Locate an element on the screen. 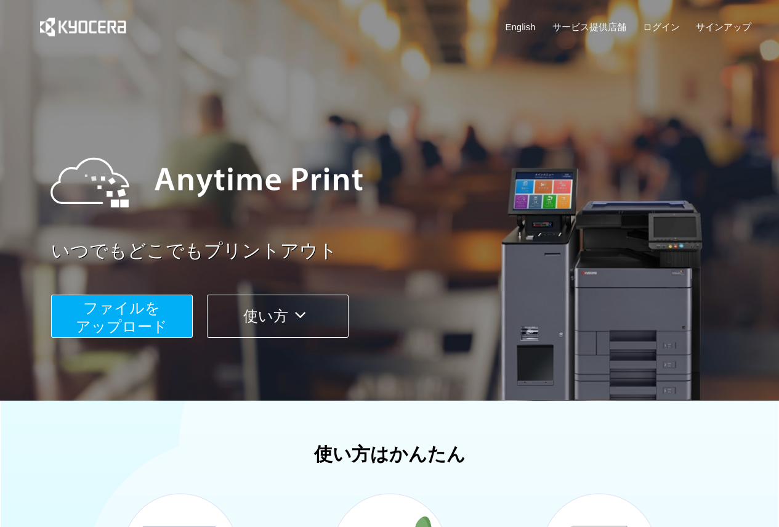 The width and height of the screenshot is (779, 527). span: ファイルを ​​アップロード is located at coordinates (121, 317).